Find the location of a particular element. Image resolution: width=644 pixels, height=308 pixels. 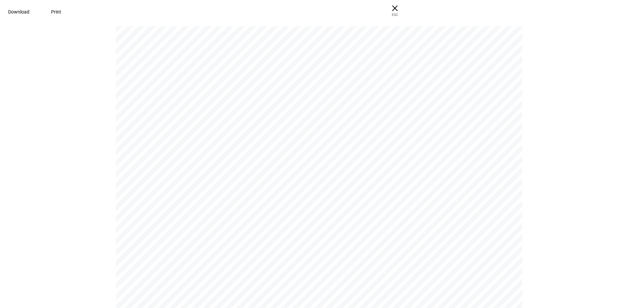

span: Download is located at coordinates (19, 12).